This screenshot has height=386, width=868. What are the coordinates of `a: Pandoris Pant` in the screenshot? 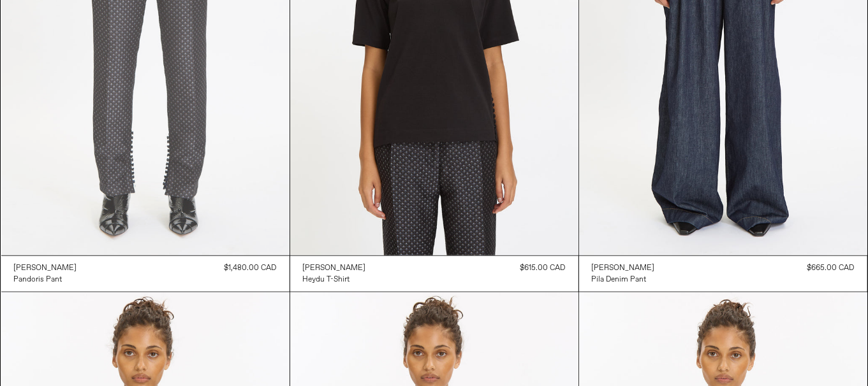 It's located at (45, 280).